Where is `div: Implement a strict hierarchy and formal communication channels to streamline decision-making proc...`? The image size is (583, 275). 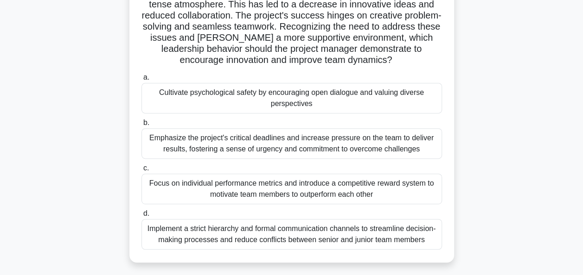 div: Implement a strict hierarchy and formal communication channels to streamline decision-making proc... is located at coordinates (292, 235).